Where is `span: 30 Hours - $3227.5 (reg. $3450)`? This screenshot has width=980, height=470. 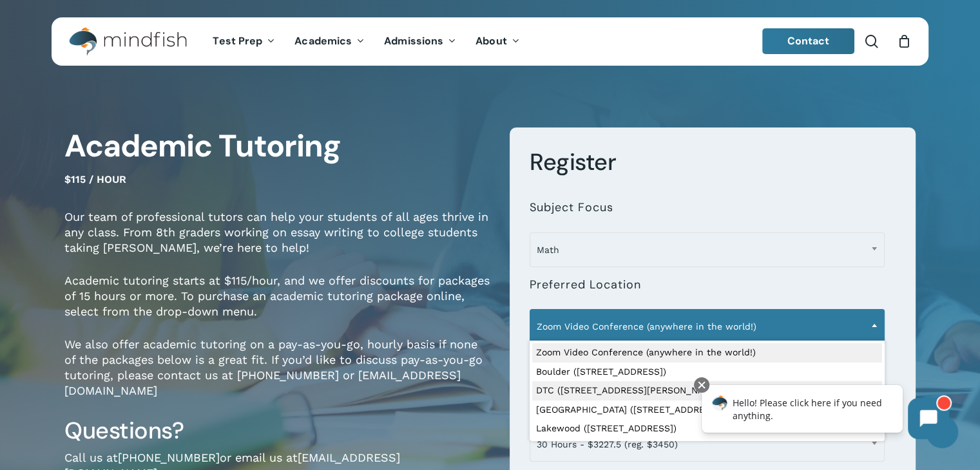
span: 30 Hours - $3227.5 (reg. $3450) is located at coordinates (707, 444).